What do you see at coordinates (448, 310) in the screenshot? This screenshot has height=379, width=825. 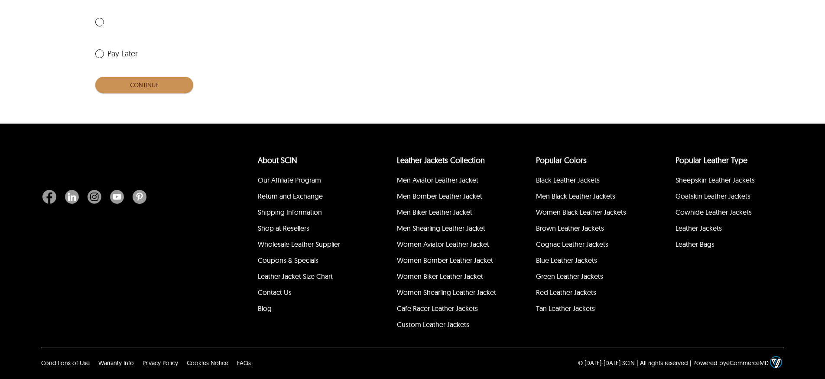 I see `li: Cafe Racer Leather Jackets` at bounding box center [448, 310].